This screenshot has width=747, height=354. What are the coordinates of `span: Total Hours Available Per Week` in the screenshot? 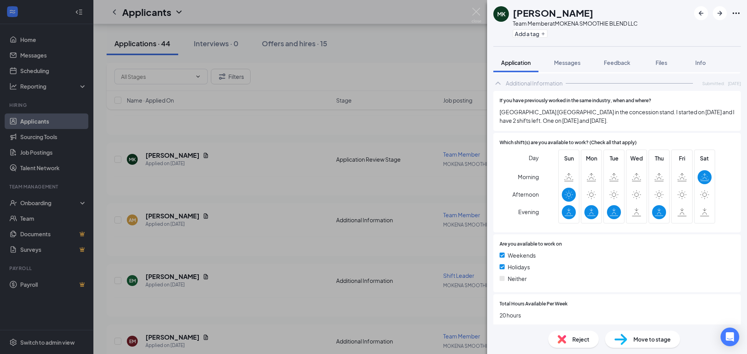 It's located at (533, 304).